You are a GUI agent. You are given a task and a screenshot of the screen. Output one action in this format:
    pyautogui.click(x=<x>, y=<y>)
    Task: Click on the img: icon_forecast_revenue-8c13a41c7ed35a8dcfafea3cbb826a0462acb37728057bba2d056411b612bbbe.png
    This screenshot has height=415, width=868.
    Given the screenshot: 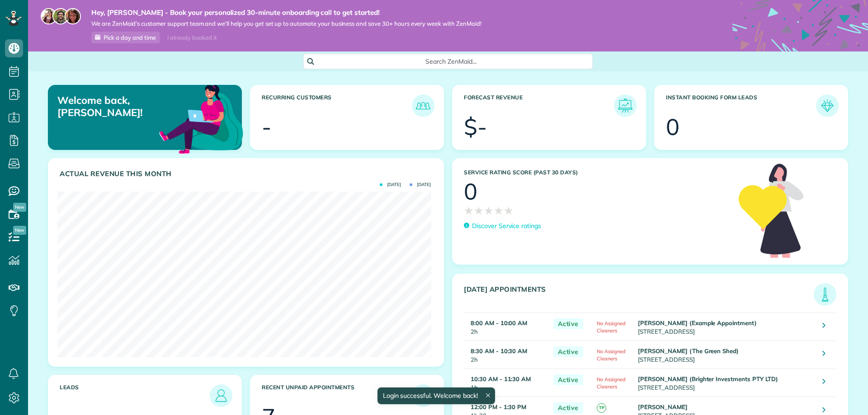 What is the action you would take?
    pyautogui.click(x=625, y=106)
    